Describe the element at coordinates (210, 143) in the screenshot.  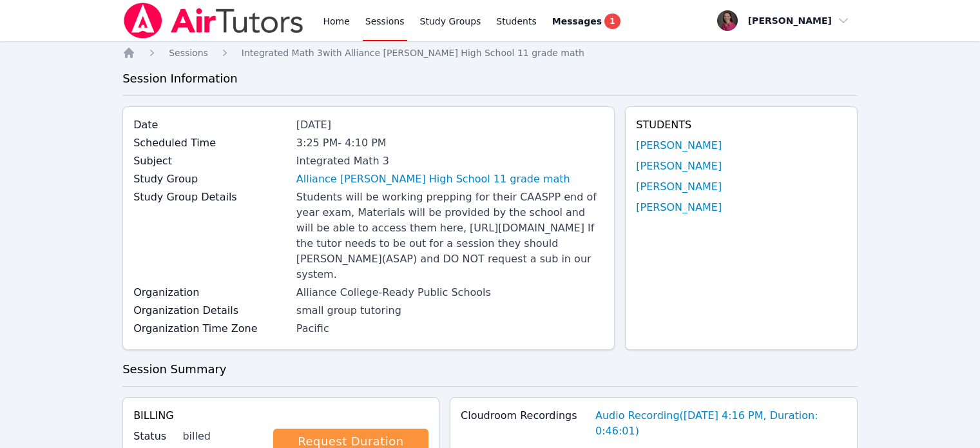
I see `label: Scheduled Time` at that location.